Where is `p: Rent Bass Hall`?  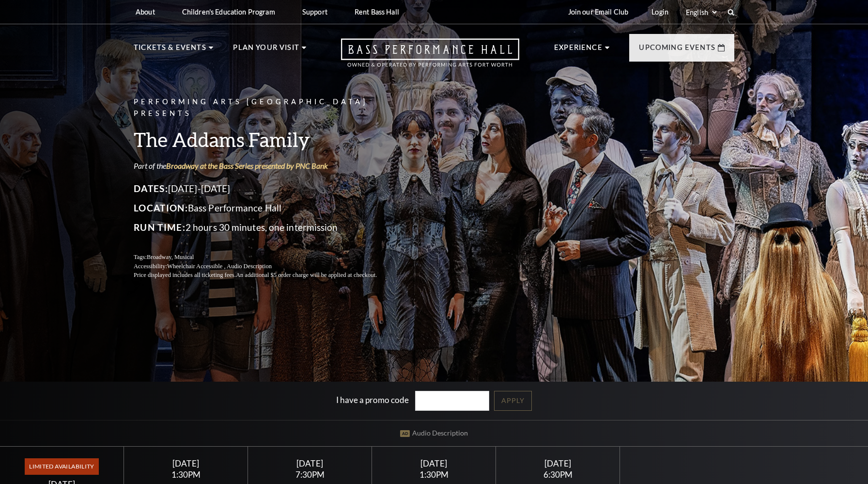 p: Rent Bass Hall is located at coordinates (377, 12).